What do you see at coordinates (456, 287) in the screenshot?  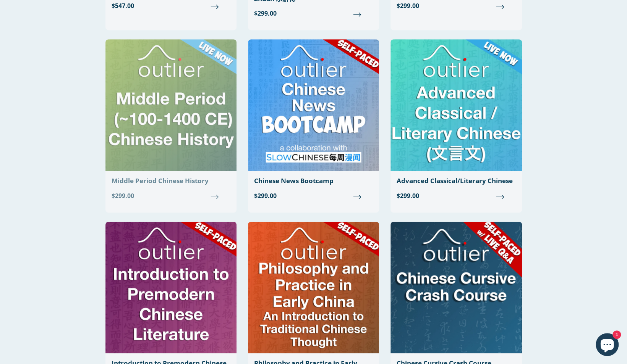 I see `img: Chinese Cursive Crash Course` at bounding box center [456, 287].